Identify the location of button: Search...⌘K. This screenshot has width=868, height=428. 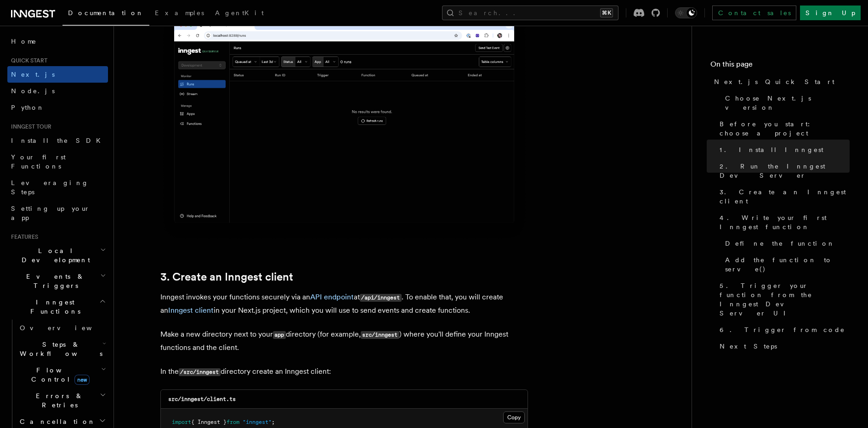
(530, 13).